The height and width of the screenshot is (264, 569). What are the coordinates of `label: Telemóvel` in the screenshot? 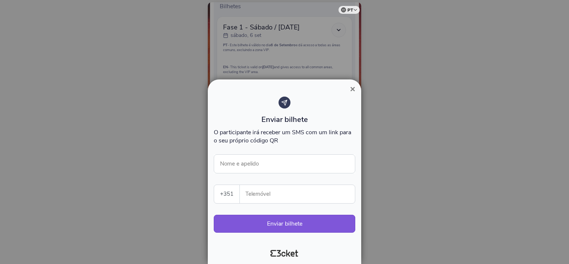 It's located at (298, 194).